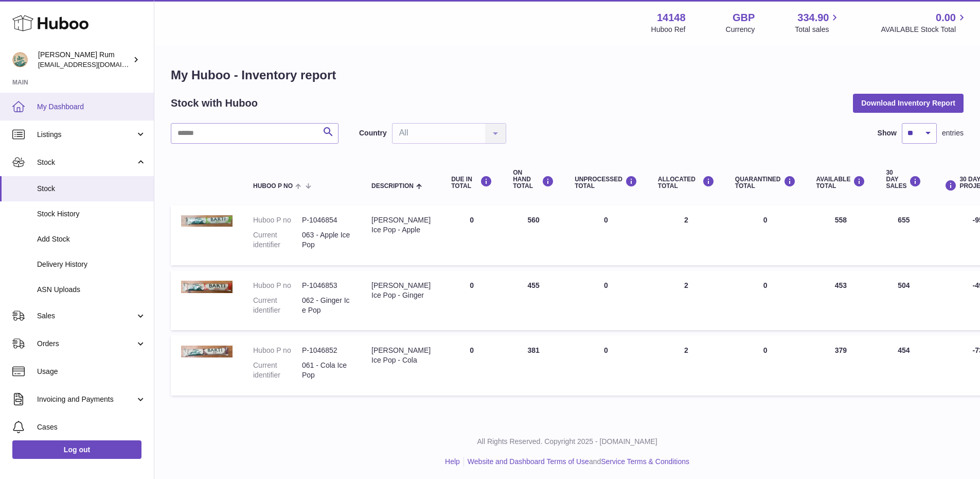 The height and width of the screenshot is (479, 980). Describe the element at coordinates (214, 103) in the screenshot. I see `h2: Stock with Huboo` at that location.